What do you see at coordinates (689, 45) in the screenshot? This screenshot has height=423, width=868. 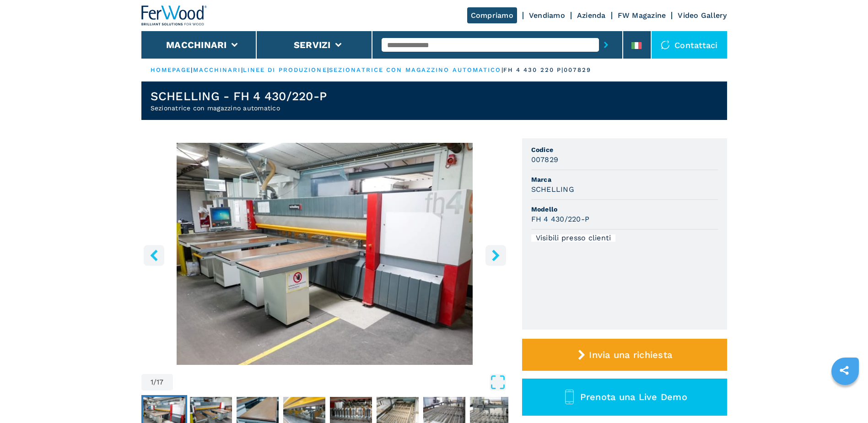 I see `div: Contattaci` at bounding box center [689, 45].